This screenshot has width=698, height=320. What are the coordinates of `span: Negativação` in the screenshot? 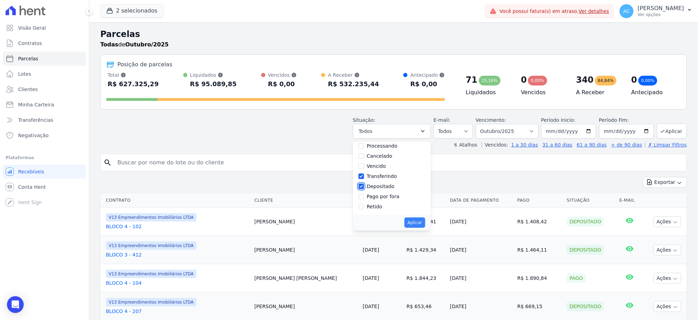 It's located at (33, 135).